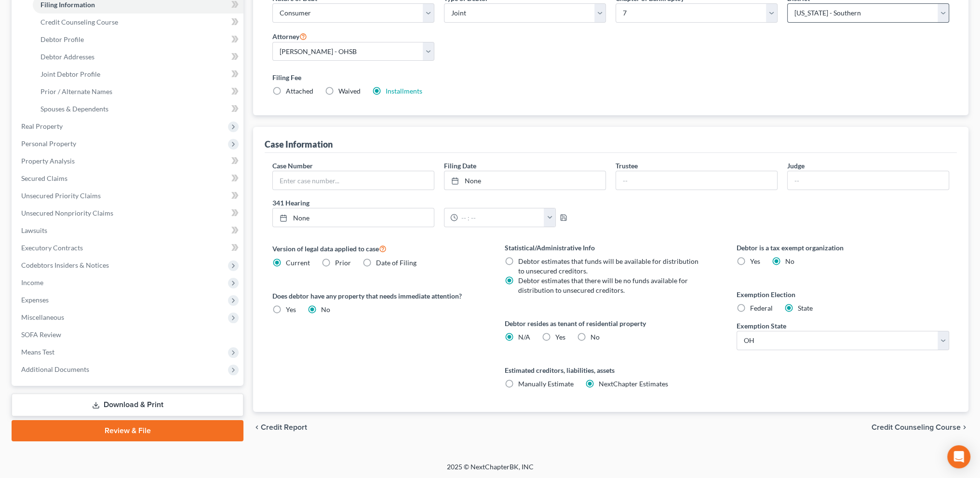 This screenshot has height=478, width=980. What do you see at coordinates (138, 57) in the screenshot?
I see `a: Debtor Addresses` at bounding box center [138, 57].